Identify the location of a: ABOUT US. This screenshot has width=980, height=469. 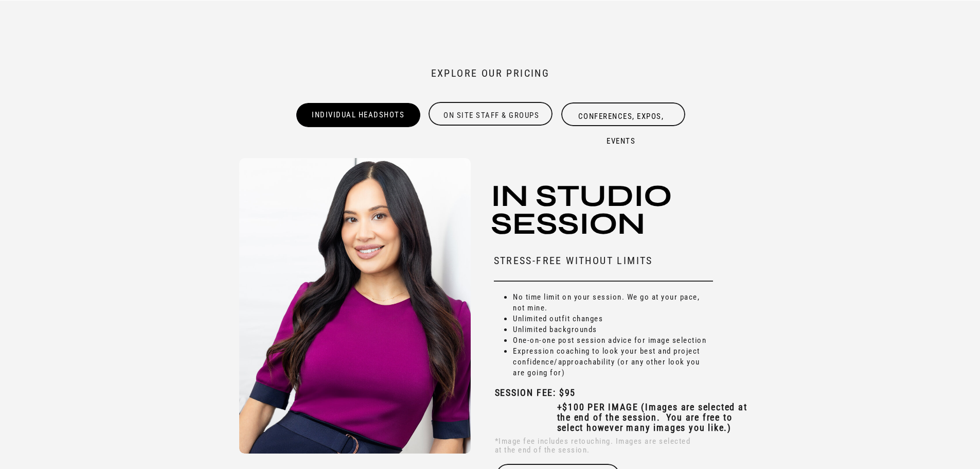
(681, 18).